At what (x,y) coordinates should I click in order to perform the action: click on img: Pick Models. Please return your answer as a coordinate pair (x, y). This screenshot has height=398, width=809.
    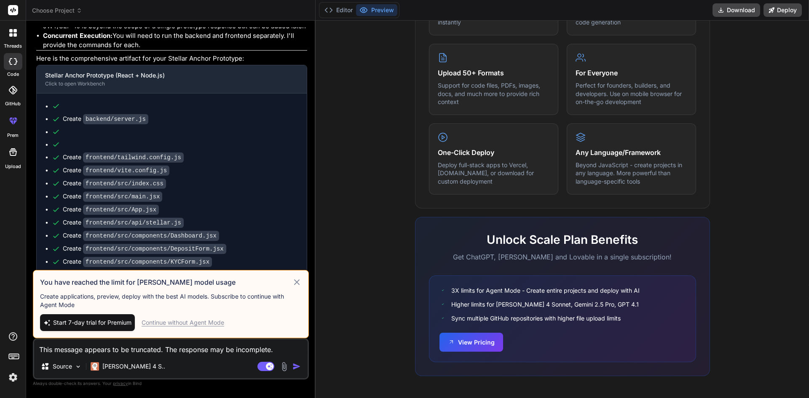
    Looking at the image, I should click on (78, 367).